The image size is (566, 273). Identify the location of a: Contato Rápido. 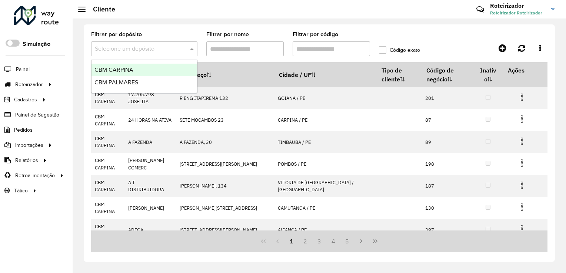
(480, 9).